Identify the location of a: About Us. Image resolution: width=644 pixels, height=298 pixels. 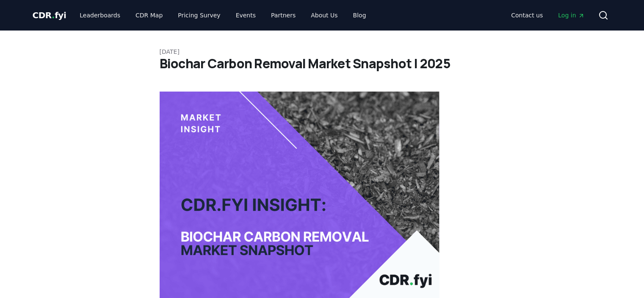
(324, 15).